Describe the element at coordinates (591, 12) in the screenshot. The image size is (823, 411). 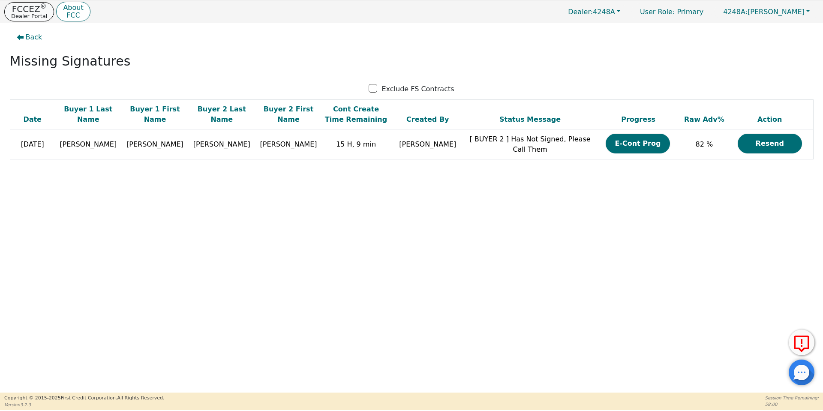
I see `span: 4248A` at that location.